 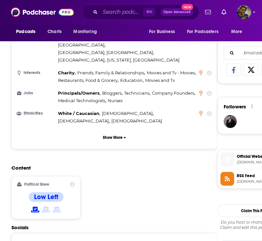 What do you see at coordinates (140, 12) in the screenshot?
I see `div: Search podcasts, credits, & more...` at bounding box center [140, 12].